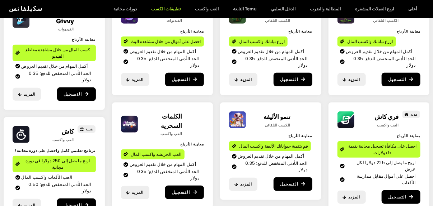 This screenshot has width=433, height=206. What do you see at coordinates (277, 117) in the screenshot?
I see `a: تنمو الأليفة` at bounding box center [277, 117].